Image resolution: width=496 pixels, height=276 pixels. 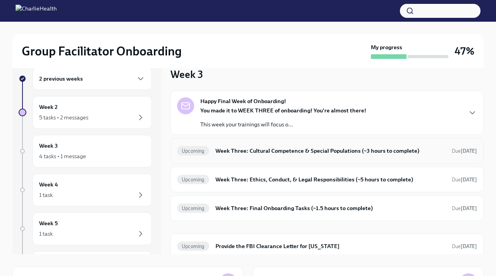 What do you see at coordinates (92, 79) in the screenshot?
I see `div: 2 previous weeks` at bounding box center [92, 79].